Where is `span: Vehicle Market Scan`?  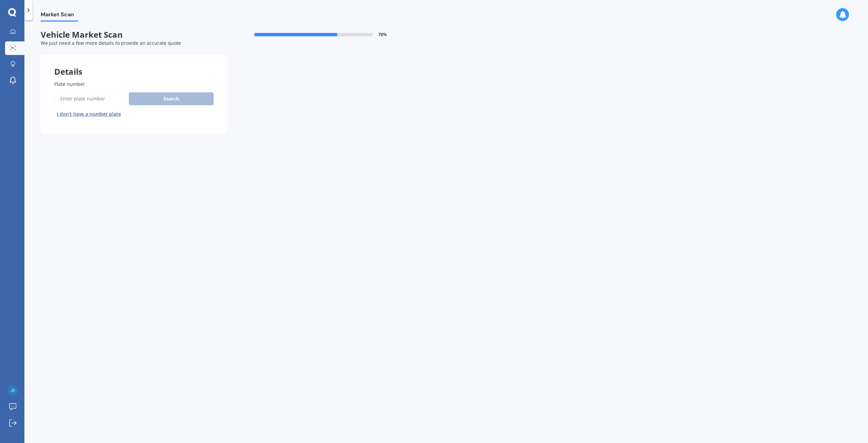
span: Vehicle Market Scan is located at coordinates (134, 35).